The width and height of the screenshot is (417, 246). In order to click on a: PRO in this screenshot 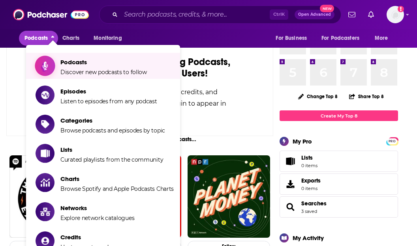, I will do `click(392, 141)`.